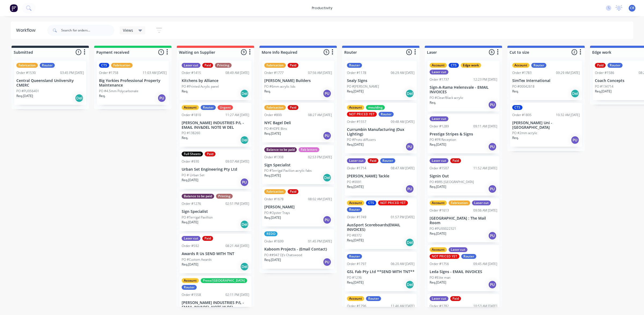  Describe the element at coordinates (197, 259) in the screenshot. I see `p: PO #Custom Awards` at that location.